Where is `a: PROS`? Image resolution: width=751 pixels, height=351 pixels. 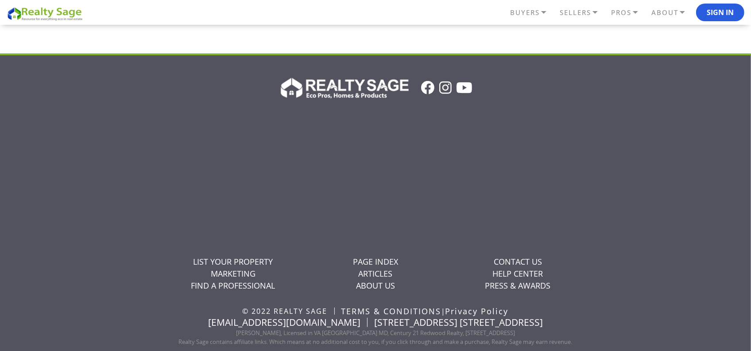
a: PROS is located at coordinates (629, 12).